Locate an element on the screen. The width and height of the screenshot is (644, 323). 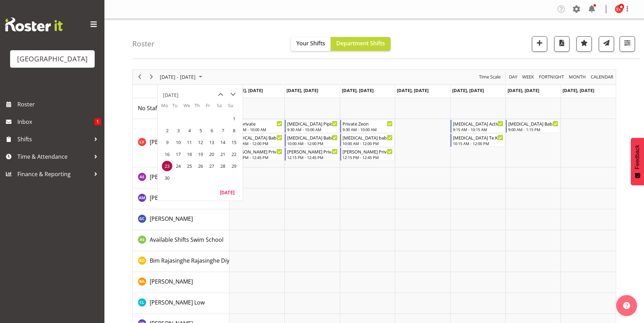
a: No Staff Member is located at coordinates (160, 108).